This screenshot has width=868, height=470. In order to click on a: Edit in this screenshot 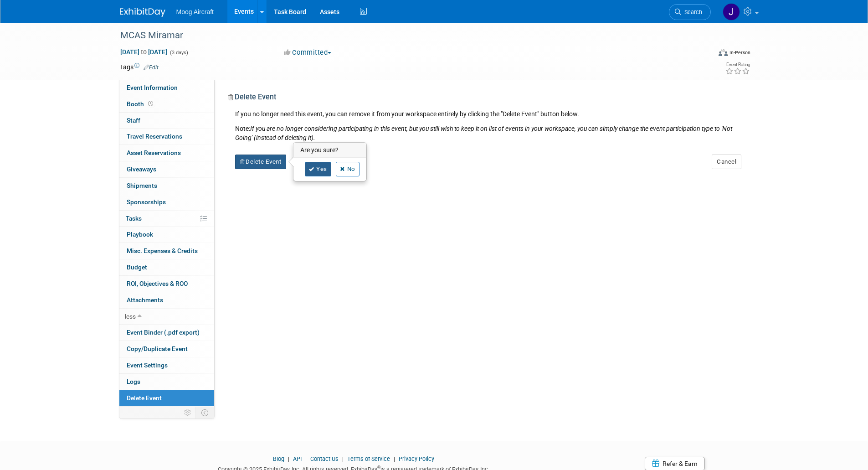, I will do `click(151, 68)`.